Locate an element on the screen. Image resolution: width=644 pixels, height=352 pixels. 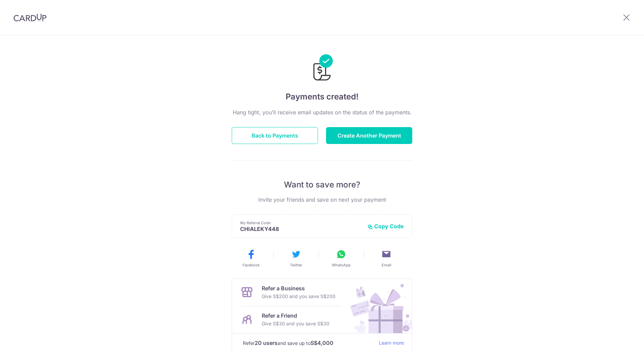
a: Learn more is located at coordinates (392, 343).